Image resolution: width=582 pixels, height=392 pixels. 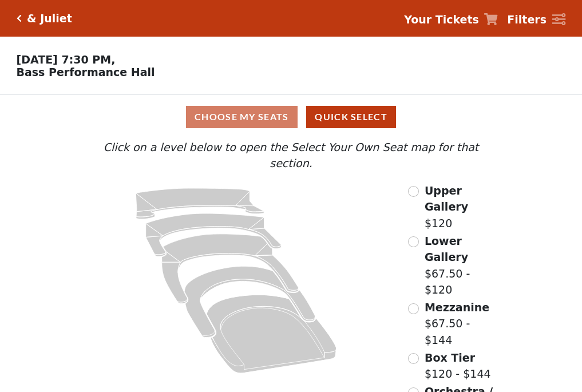 What do you see at coordinates (214, 234) in the screenshot?
I see `path: Lower Gallery - Seats Available: 131` at bounding box center [214, 234].